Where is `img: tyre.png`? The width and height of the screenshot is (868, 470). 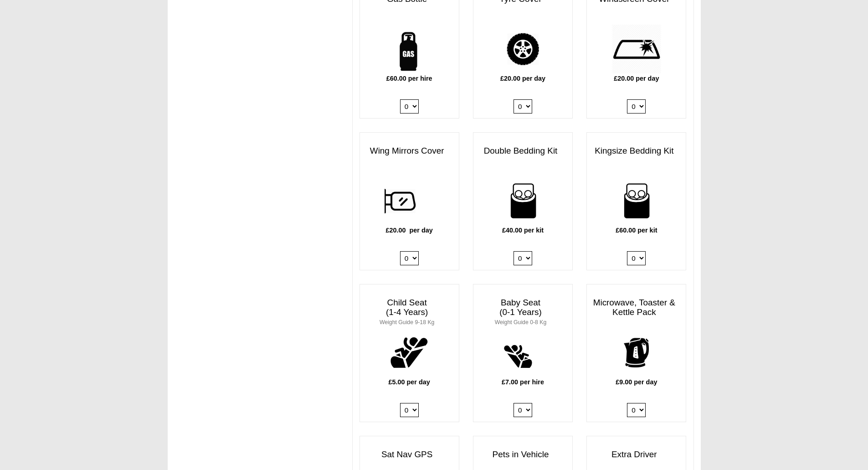
img: tyre.png is located at coordinates (523, 49).